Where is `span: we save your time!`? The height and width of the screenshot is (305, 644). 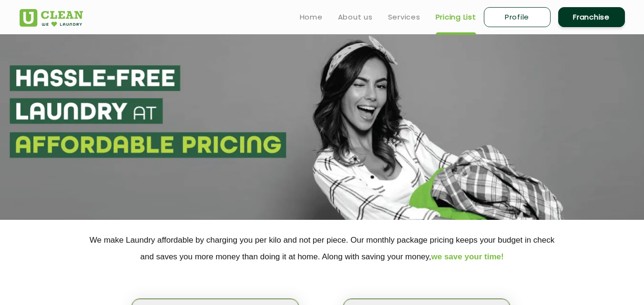
span: we save your time! is located at coordinates (468, 256).